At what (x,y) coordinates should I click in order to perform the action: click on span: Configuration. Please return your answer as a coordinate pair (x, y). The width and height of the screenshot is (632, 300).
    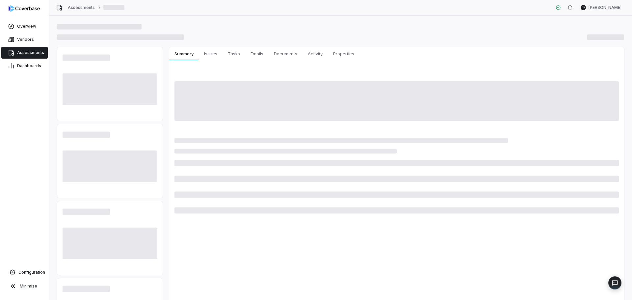
    Looking at the image, I should click on (32, 272).